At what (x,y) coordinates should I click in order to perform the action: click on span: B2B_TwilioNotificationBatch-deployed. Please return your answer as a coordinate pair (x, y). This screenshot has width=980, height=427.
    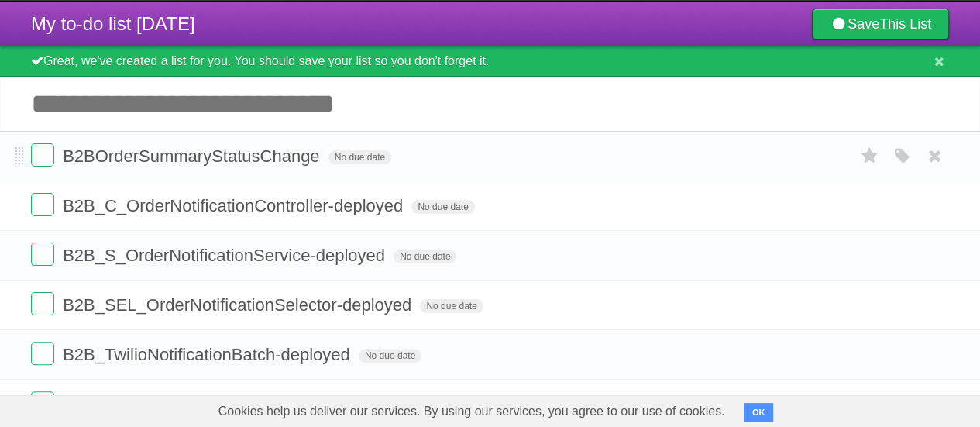
    Looking at the image, I should click on (209, 354).